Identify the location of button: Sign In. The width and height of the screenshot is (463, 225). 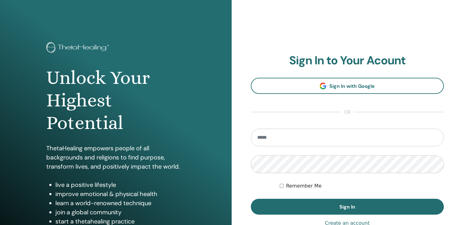
(347, 206).